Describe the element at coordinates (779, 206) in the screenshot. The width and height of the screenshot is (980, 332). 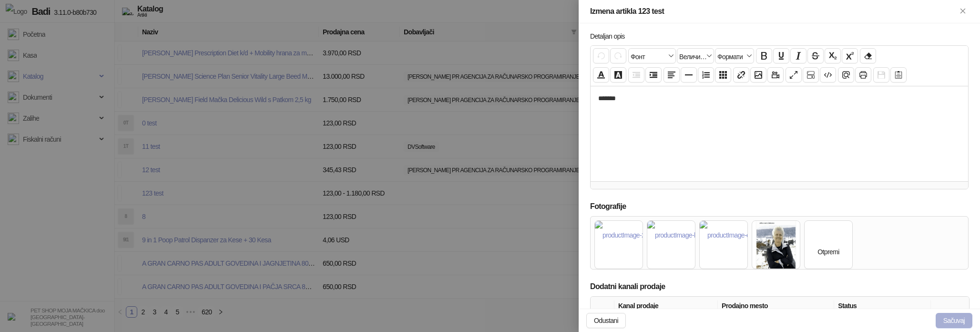
I see `h5: Fotografije` at that location.